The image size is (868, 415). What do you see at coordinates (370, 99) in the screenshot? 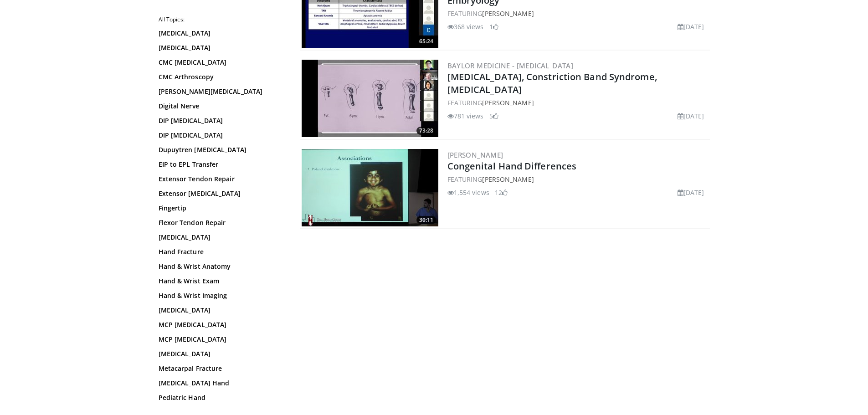
I see `img: e6f720e2-d9bf-4630-a025-ce09e09341fb.300x170_q85_crop-smart_upscale.jpg` at bounding box center [370, 99].